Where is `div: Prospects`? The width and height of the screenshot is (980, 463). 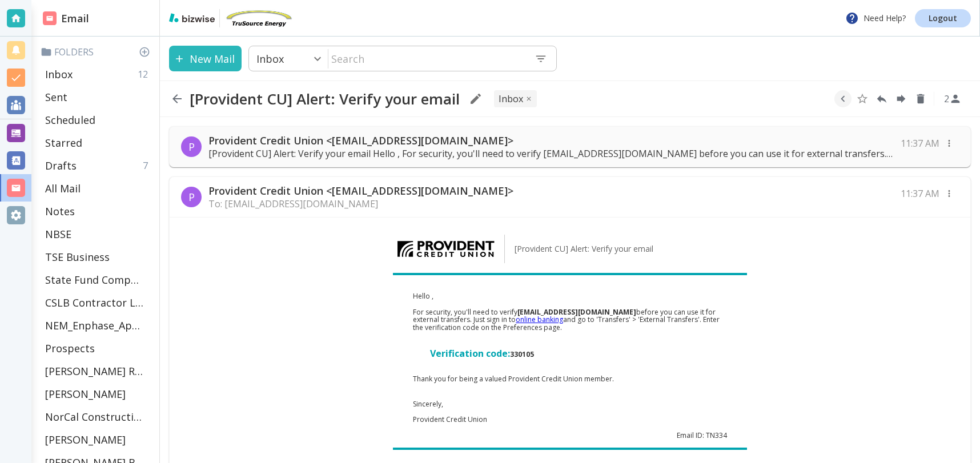
div: Prospects is located at coordinates (97, 349).